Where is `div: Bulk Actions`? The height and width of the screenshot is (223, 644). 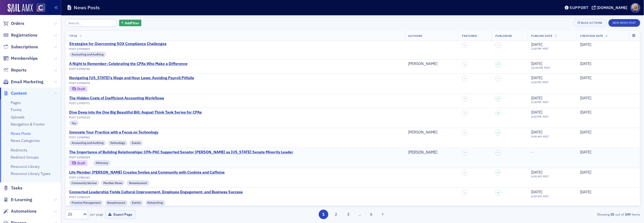
div: Bulk Actions is located at coordinates (592, 23).